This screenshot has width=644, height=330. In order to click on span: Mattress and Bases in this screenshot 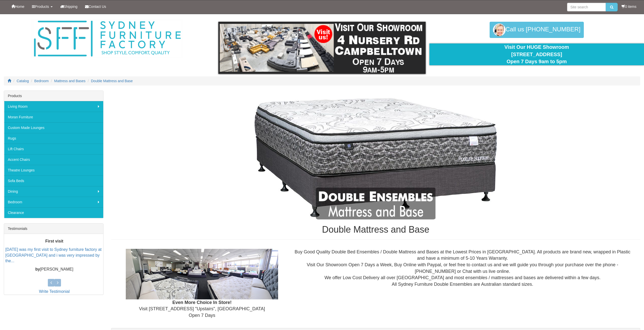, I will do `click(70, 81)`.